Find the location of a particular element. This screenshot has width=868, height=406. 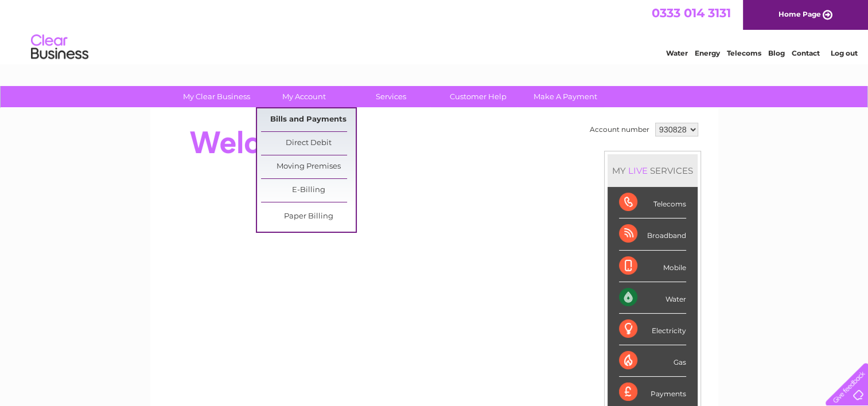

div: Electricity is located at coordinates (652, 329).